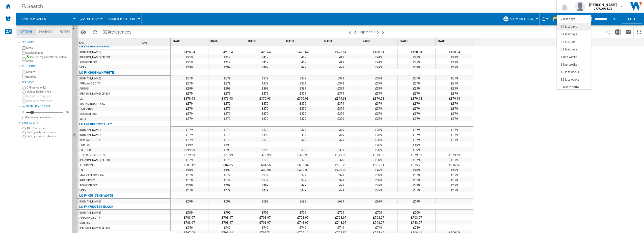  What do you see at coordinates (569, 49) in the screenshot?
I see `div: 31 last days` at bounding box center [569, 49].